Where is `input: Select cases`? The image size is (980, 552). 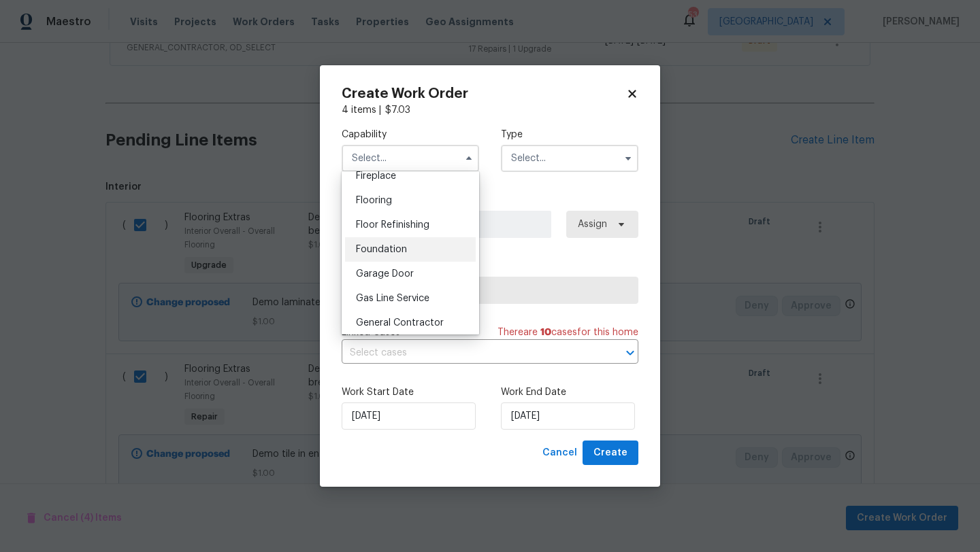
input: Select cases is located at coordinates (470, 353).